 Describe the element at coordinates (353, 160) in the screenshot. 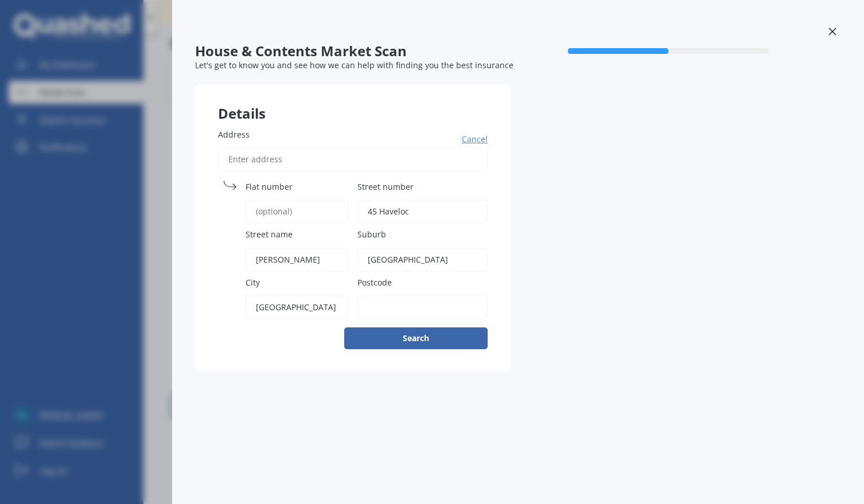

I see `input: Enter address` at that location.